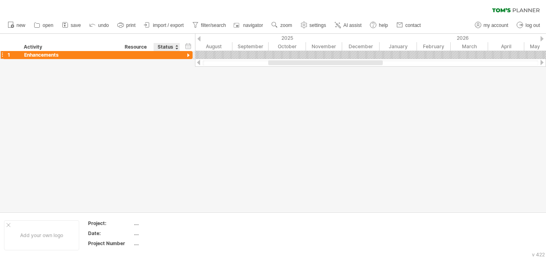 This screenshot has height=258, width=546. Describe the element at coordinates (70, 47) in the screenshot. I see `div: Activity` at that location.